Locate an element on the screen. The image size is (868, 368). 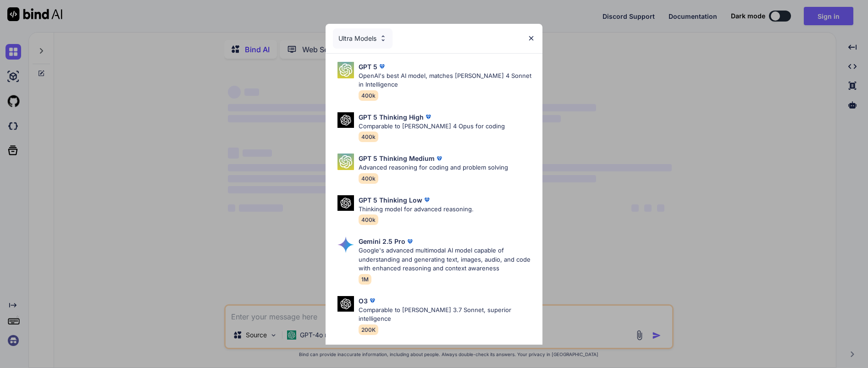
p: Advanced reasoning for coding and problem solving is located at coordinates (433, 168).